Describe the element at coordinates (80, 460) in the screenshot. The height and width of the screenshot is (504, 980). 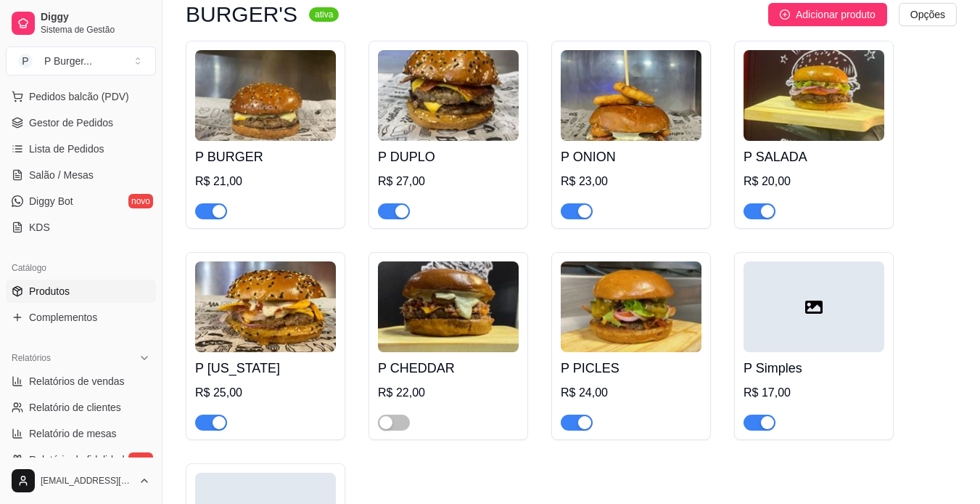
I see `a: Relatório de fidelidadenovo` at that location.